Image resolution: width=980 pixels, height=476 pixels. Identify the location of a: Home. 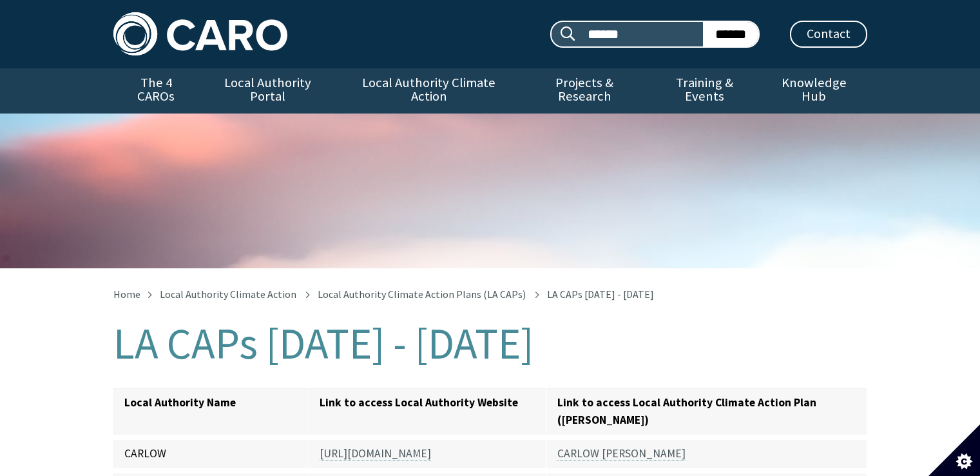
(127, 294).